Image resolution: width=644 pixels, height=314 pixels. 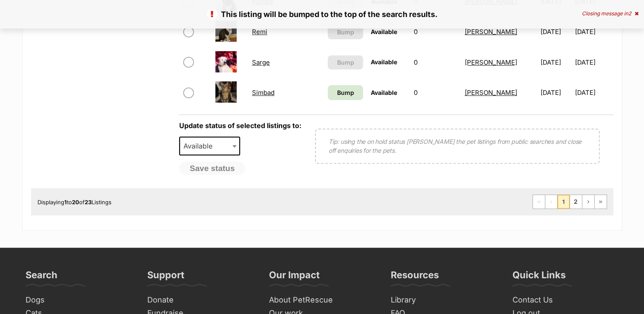 I want to click on h3: Resources, so click(x=415, y=277).